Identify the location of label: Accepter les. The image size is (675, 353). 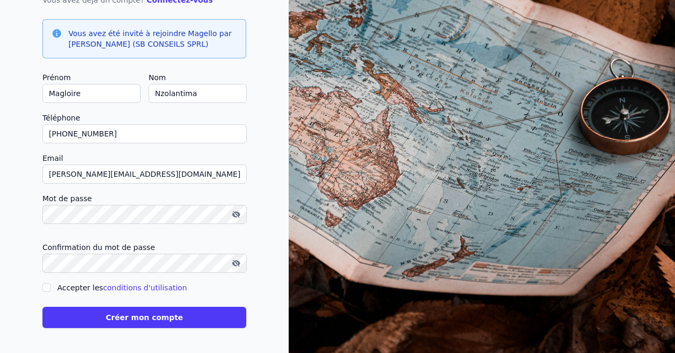
(122, 288).